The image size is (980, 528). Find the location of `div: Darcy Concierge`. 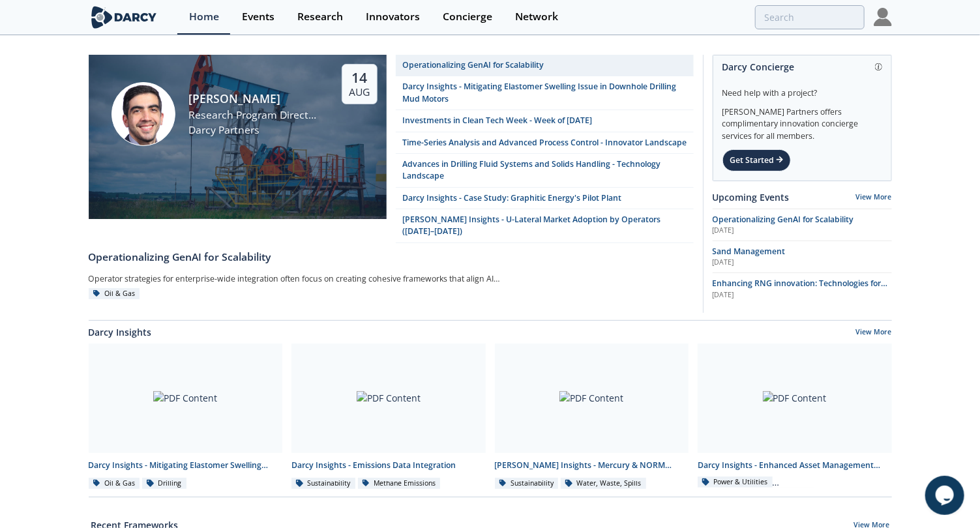

div: Darcy Concierge is located at coordinates (802, 66).